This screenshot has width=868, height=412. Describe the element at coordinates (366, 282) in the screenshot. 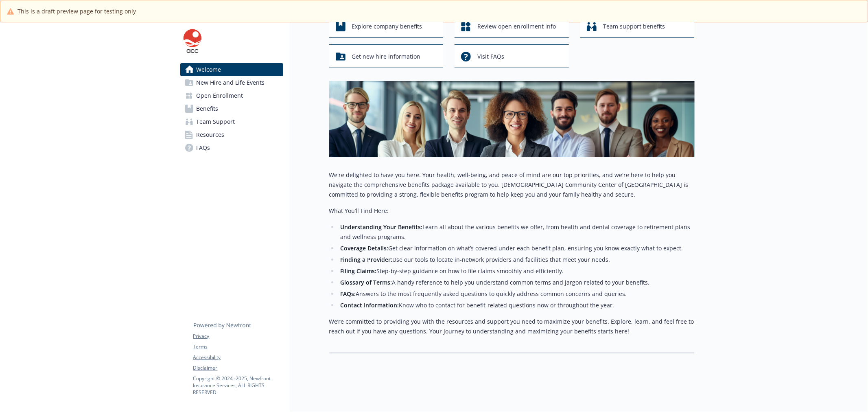

I see `strong: Glossary of Terms:` at that location.